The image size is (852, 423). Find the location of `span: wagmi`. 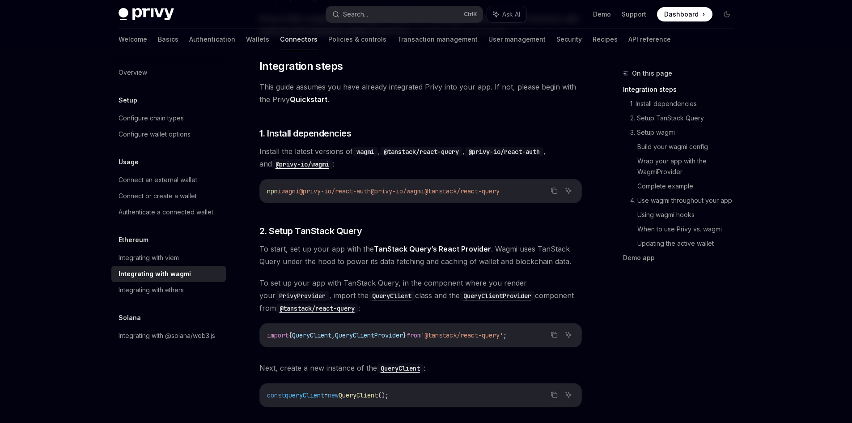

span: wagmi is located at coordinates (290, 191).